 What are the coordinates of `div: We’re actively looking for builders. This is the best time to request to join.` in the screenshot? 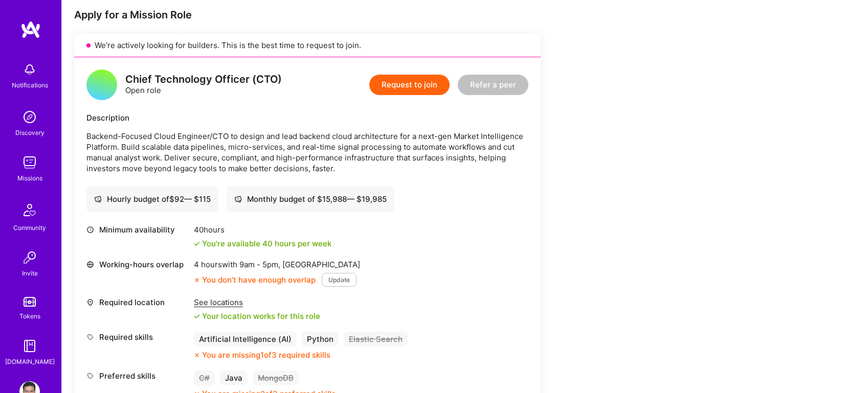 It's located at (307, 45).